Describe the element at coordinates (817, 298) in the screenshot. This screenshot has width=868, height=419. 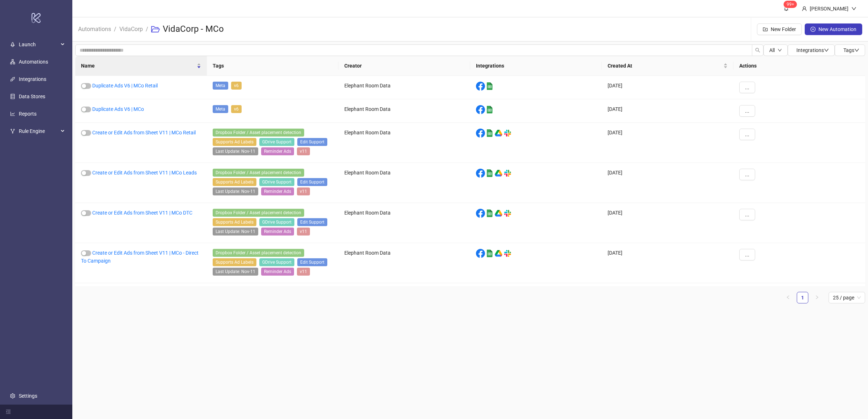
I see `button: right` at that location.